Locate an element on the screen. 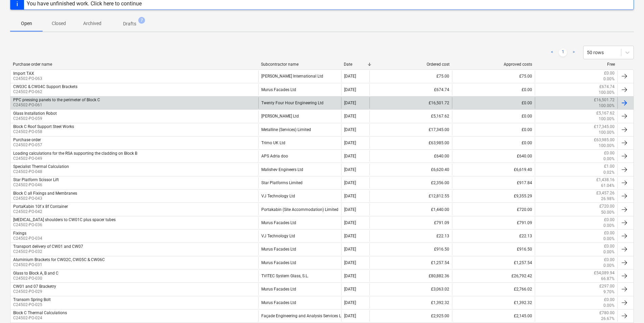  p: C24502-PO-036 is located at coordinates (64, 224).